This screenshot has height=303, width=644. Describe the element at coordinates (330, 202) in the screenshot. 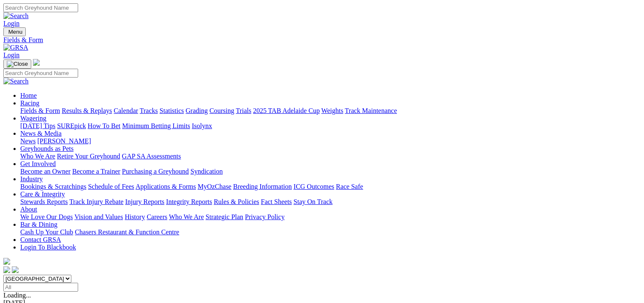

I see `div: Care & Integrity` at that location.